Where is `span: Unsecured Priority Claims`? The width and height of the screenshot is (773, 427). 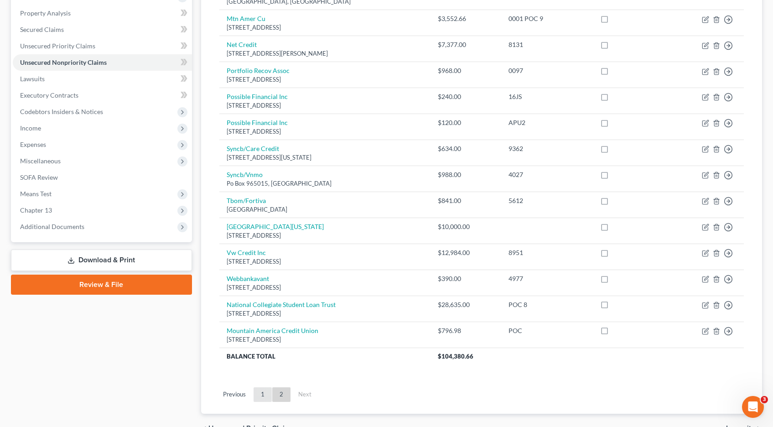 span: Unsecured Priority Claims is located at coordinates (57, 46).